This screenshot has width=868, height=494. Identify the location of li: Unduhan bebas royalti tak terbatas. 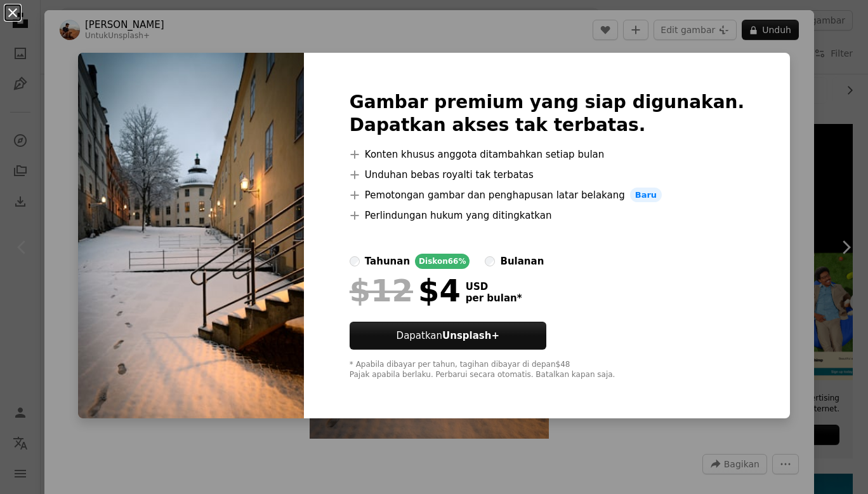
(547, 175).